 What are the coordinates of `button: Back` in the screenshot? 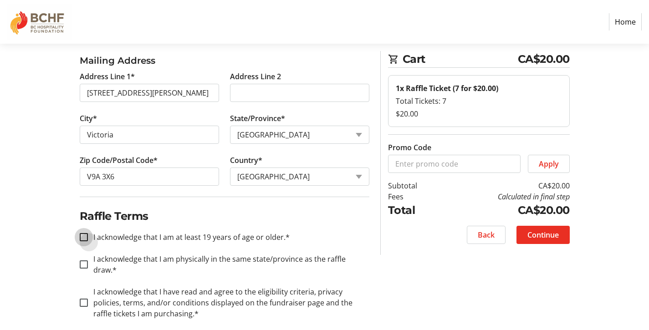 It's located at (486, 235).